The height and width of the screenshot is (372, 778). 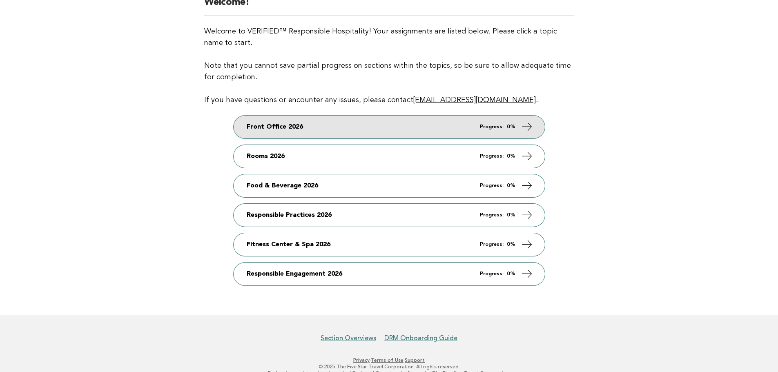 I want to click on a: Support, so click(x=414, y=360).